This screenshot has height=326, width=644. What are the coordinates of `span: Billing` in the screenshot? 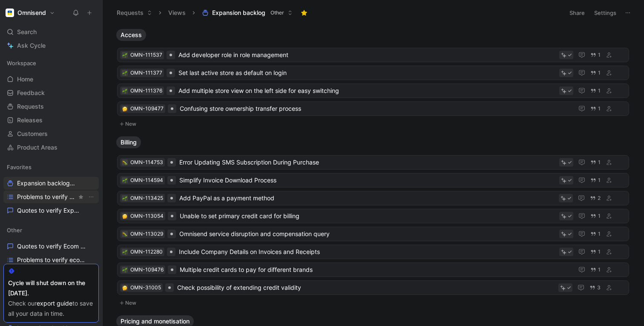 It's located at (129, 142).